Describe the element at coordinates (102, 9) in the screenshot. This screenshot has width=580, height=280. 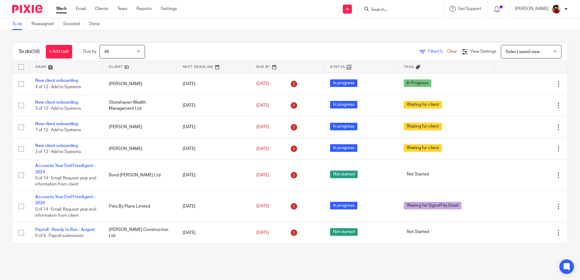
I see `a: Clients` at that location.